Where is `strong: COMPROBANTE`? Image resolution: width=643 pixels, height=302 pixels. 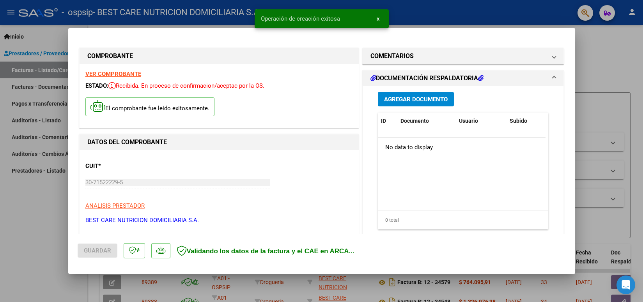
strong: COMPROBANTE is located at coordinates (110, 56).